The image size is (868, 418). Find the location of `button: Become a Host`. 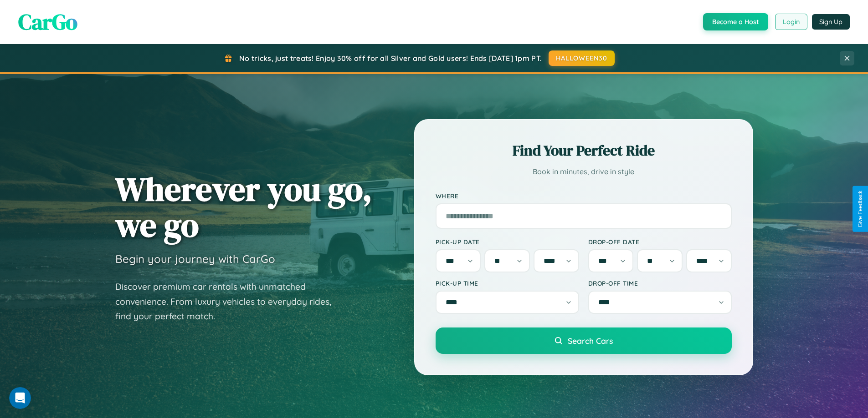

button: Become a Host is located at coordinates (735, 22).